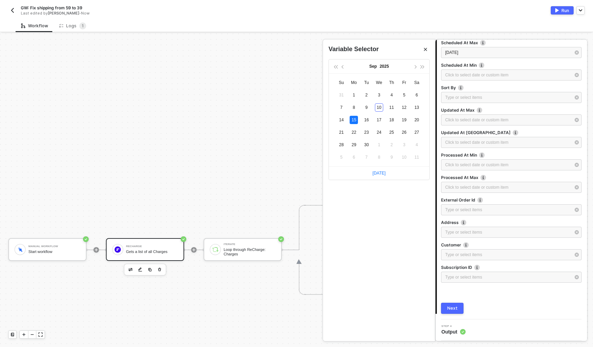 This screenshot has width=593, height=347. What do you see at coordinates (366, 145) in the screenshot?
I see `div: 30` at bounding box center [366, 145].